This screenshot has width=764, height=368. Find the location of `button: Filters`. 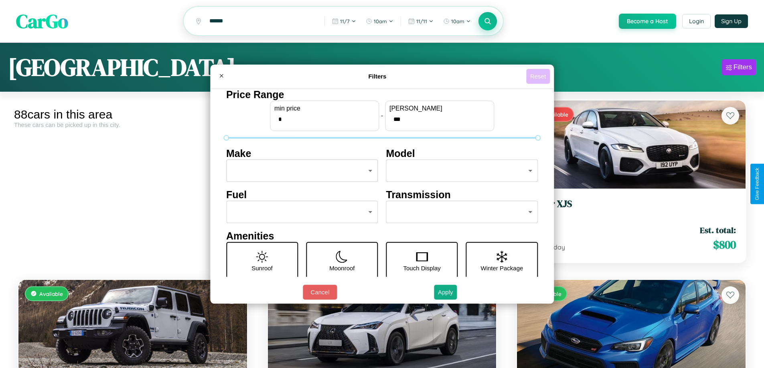

button: Filters is located at coordinates (738, 67).